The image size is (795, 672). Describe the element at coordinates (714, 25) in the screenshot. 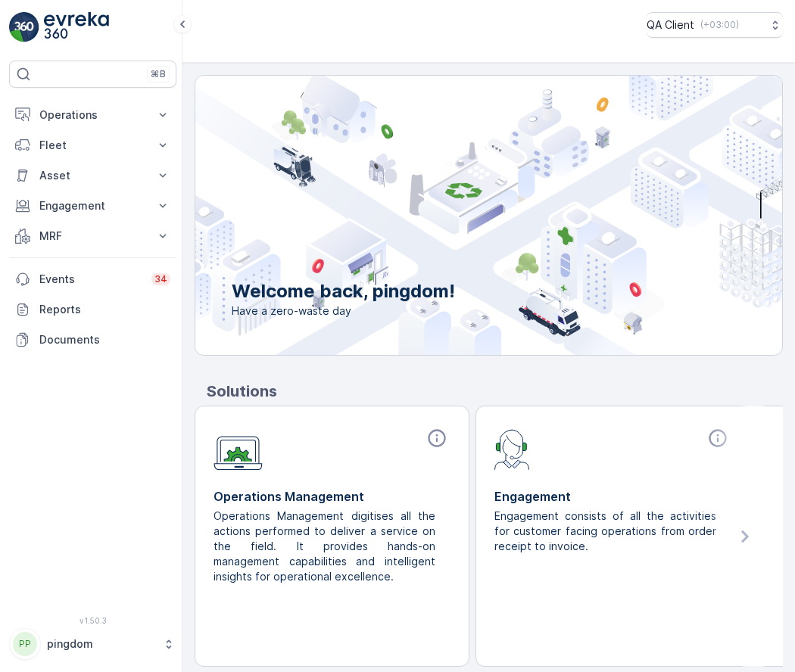

I see `button: QA Client(+03:00)` at that location.